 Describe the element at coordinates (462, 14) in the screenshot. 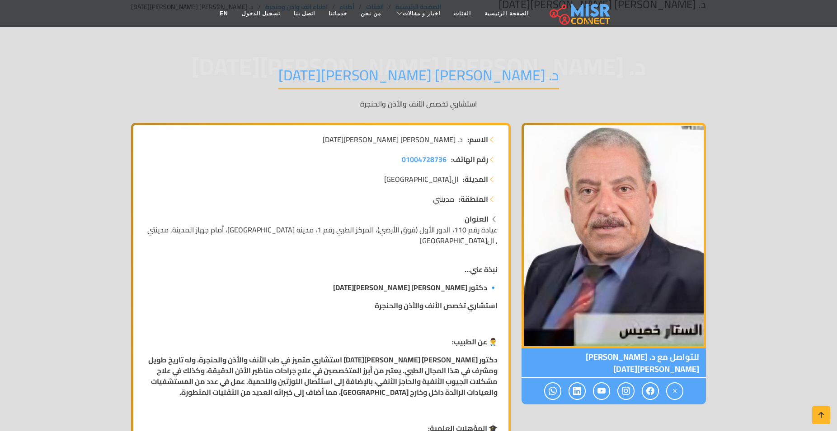

I see `a: الفئات` at that location.